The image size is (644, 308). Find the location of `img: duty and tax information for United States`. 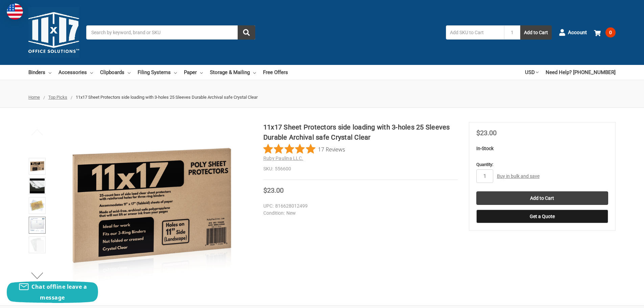

img: duty and tax information for United States is located at coordinates (15, 12).